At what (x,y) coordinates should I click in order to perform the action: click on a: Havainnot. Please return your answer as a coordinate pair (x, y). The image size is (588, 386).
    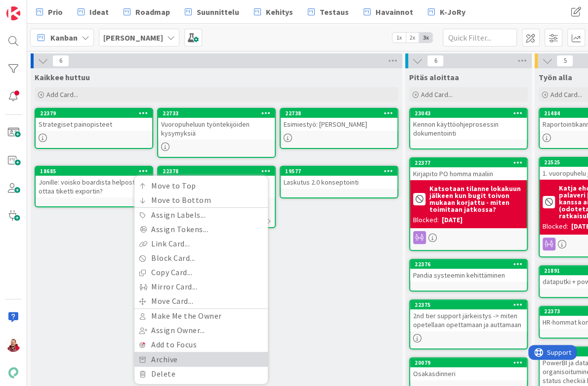
    Looking at the image, I should click on (388, 12).